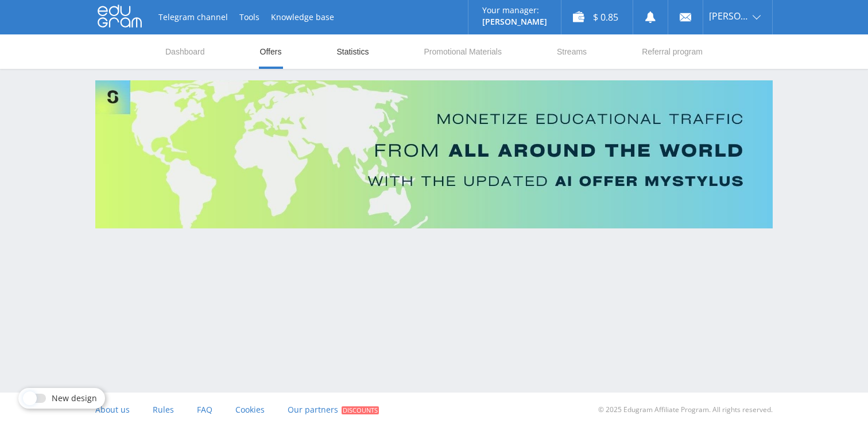 This screenshot has height=427, width=868. What do you see at coordinates (163, 410) in the screenshot?
I see `a: Rules` at bounding box center [163, 410].